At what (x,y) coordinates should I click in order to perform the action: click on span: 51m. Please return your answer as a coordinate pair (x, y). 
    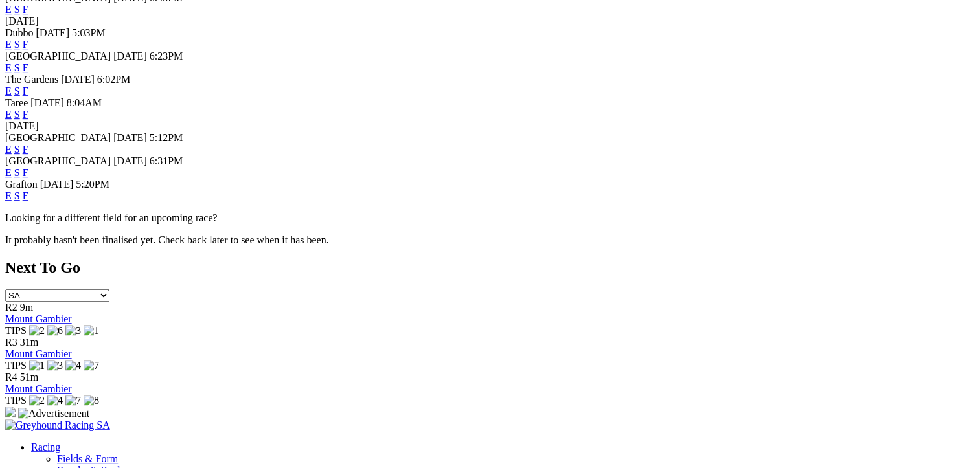
    Looking at the image, I should click on (29, 377).